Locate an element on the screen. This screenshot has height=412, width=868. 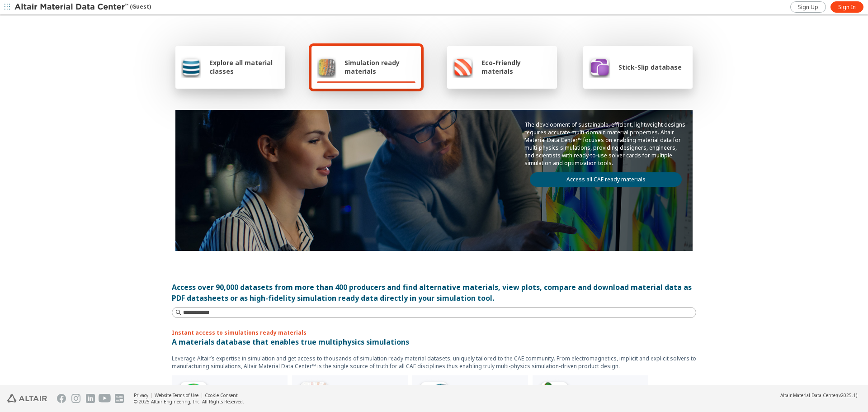
span: Stick-Slip database is located at coordinates (650, 67).